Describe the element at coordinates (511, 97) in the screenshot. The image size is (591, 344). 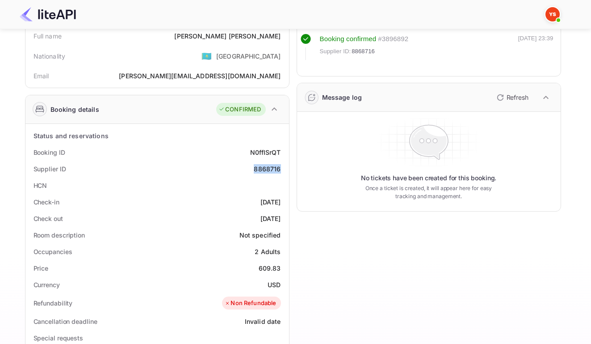
I see `button: Refresh` at that location.